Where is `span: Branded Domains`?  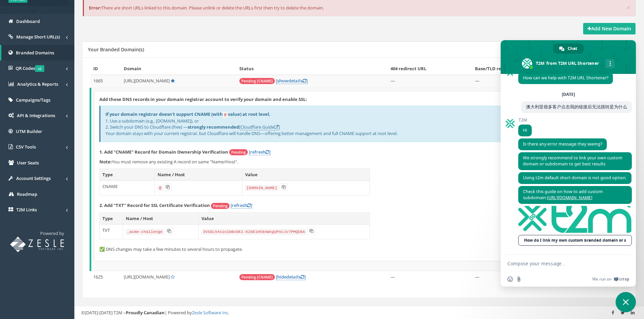
span: Branded Domains is located at coordinates (34, 53).